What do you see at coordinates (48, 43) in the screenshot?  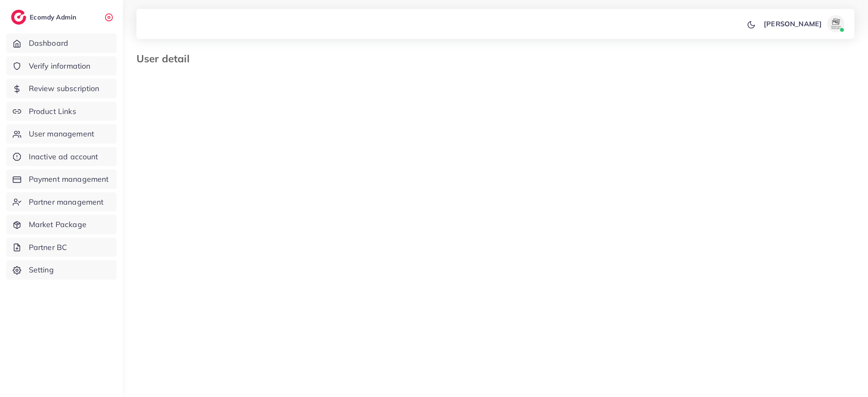 I see `span: Dashboard` at bounding box center [48, 43].